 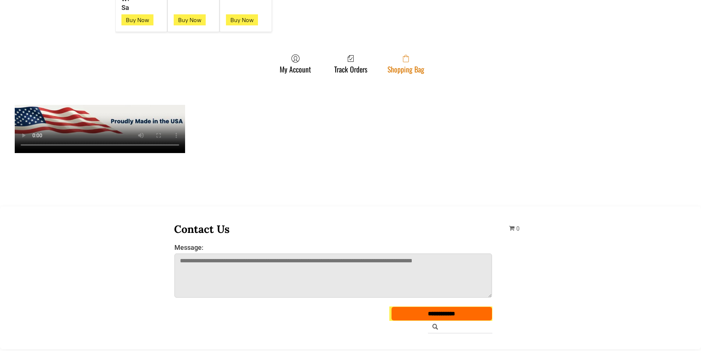 I want to click on a: My Account, so click(x=295, y=64).